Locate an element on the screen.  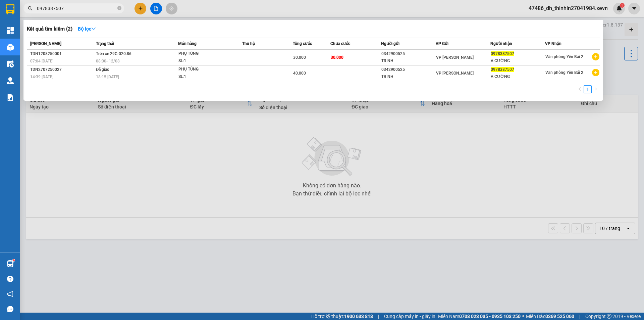
input: Tìm tên, số ĐT hoặc mã đơn is located at coordinates (76, 8).